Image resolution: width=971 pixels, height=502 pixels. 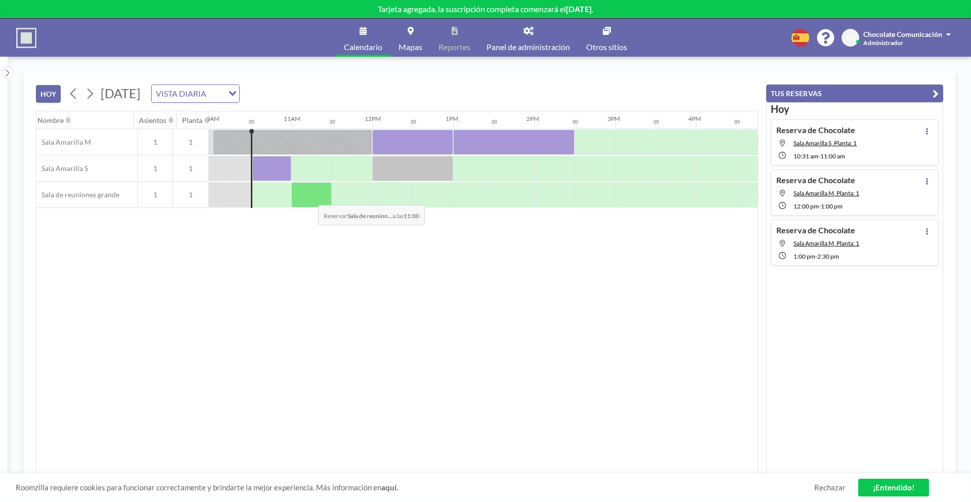 I want to click on span: Sala Amarilla M, so click(x=64, y=142).